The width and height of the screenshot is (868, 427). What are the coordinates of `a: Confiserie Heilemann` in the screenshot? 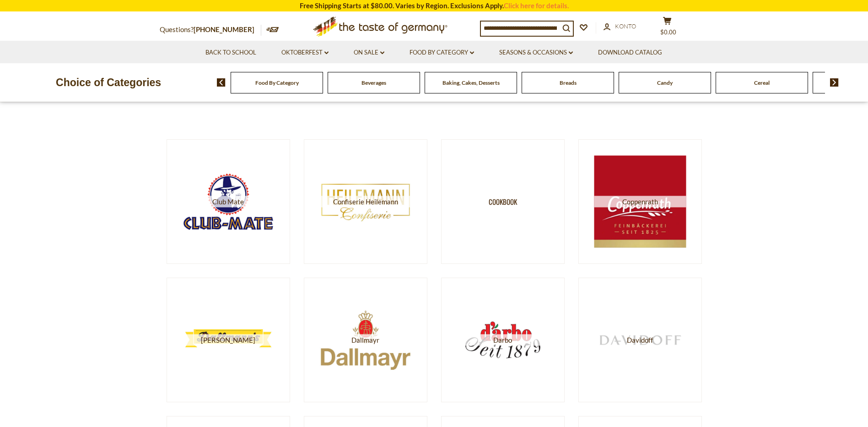 It's located at (366, 202).